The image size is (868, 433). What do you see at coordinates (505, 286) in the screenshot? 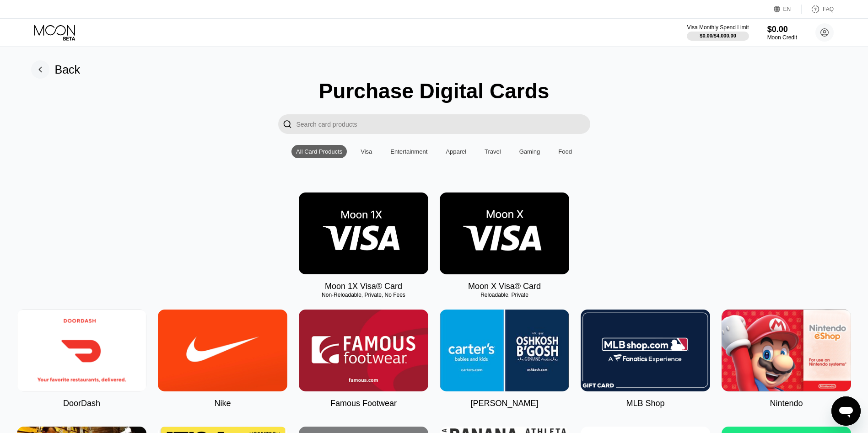
I see `div: Moon X Visa® Card` at bounding box center [505, 286].